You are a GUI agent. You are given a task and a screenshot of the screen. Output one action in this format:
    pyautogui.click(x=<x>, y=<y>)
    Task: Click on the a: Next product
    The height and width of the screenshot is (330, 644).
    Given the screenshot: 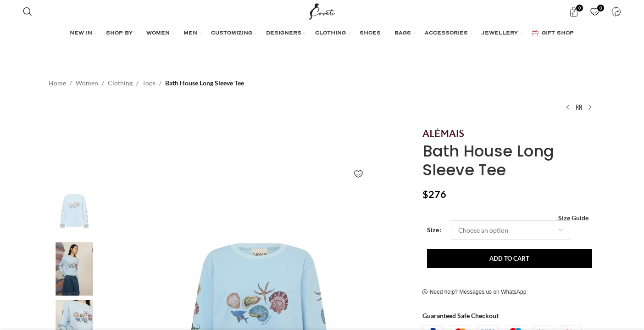 What is the action you would take?
    pyautogui.click(x=589, y=107)
    